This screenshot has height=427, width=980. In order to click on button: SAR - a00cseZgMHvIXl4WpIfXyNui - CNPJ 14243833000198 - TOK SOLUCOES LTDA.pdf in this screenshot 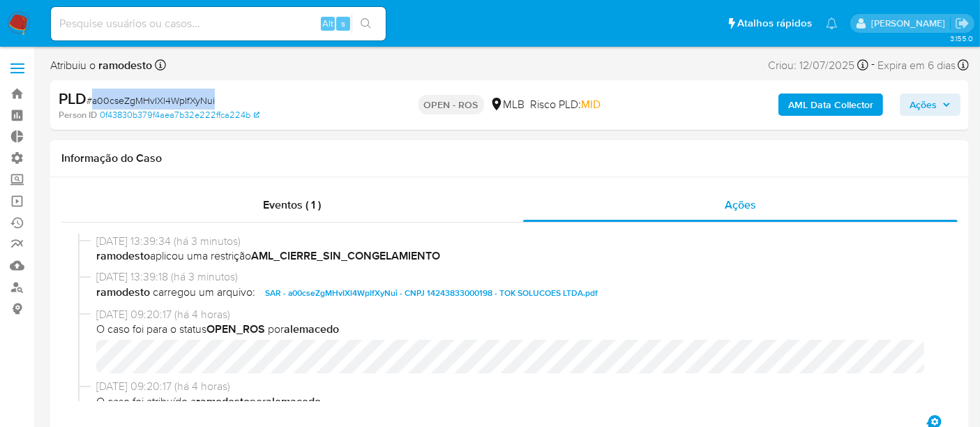, I will do `click(431, 293)`.